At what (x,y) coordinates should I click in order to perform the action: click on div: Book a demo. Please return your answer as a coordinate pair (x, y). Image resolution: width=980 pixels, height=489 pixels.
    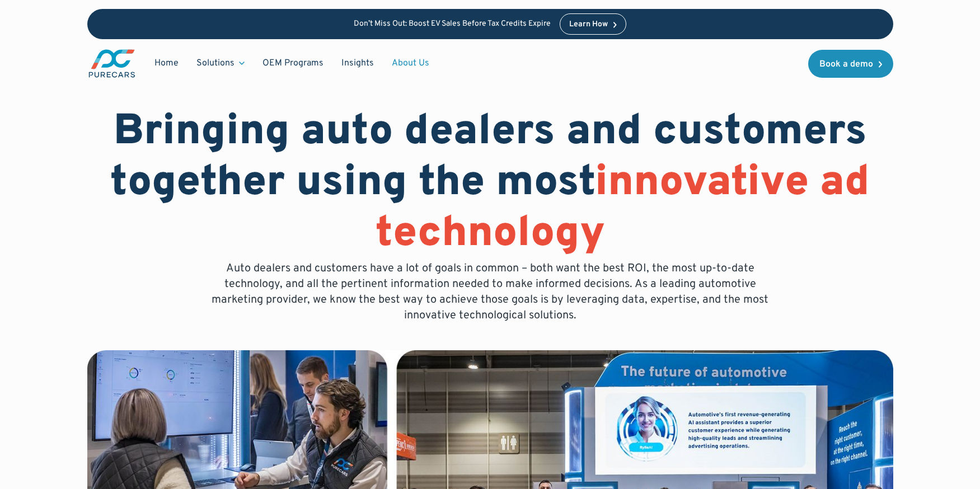
    Looking at the image, I should click on (846, 64).